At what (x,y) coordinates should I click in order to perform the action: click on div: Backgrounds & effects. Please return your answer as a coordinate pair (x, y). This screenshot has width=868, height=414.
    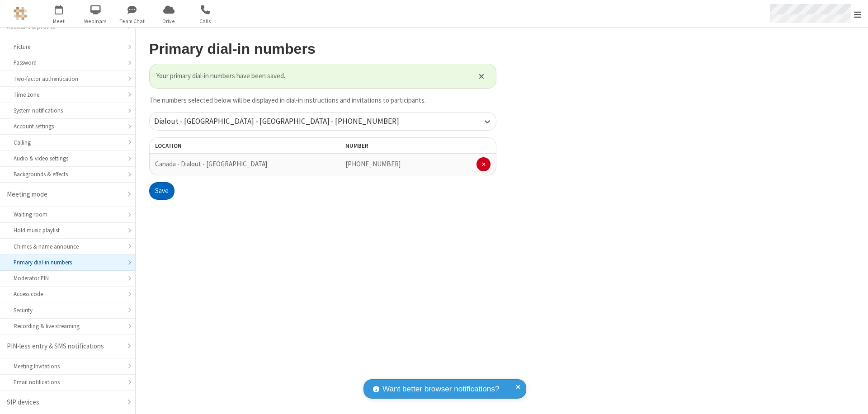
    Looking at the image, I should click on (67, 174).